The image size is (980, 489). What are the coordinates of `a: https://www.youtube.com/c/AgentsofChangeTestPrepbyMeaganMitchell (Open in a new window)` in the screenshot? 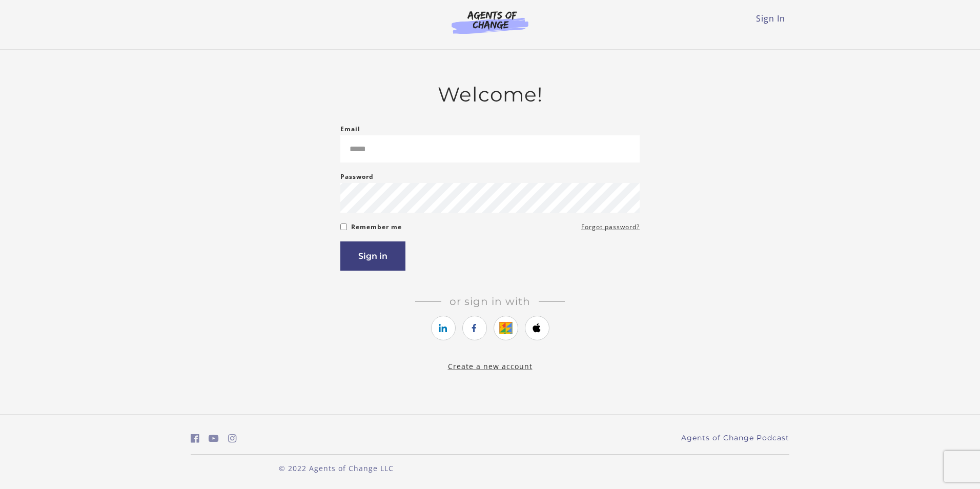 It's located at (214, 438).